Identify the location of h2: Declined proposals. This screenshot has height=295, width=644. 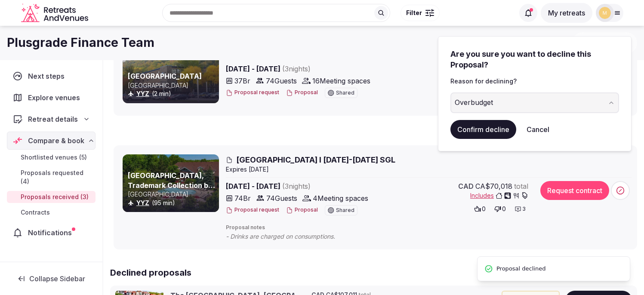
(373, 273).